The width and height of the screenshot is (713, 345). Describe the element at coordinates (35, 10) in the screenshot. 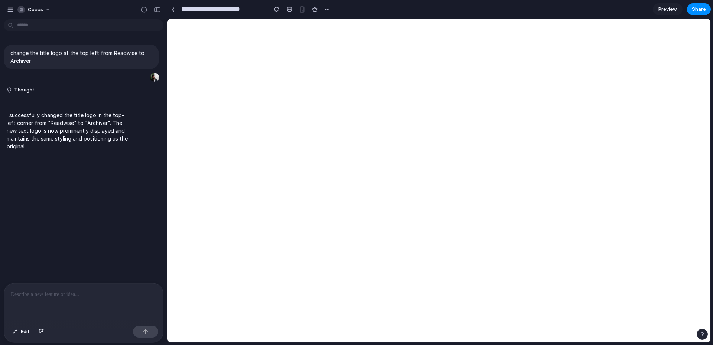

I see `button: coeus` at that location.